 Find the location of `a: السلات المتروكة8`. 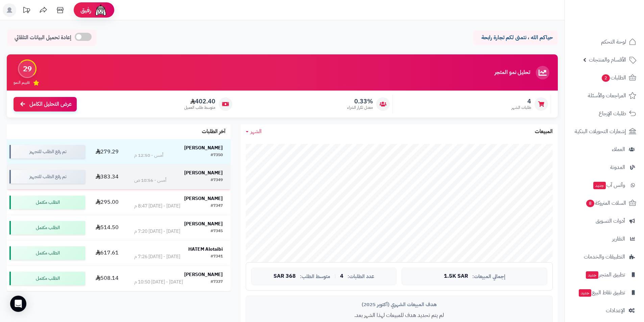

a: السلات المتروكة8 is located at coordinates (604, 203).